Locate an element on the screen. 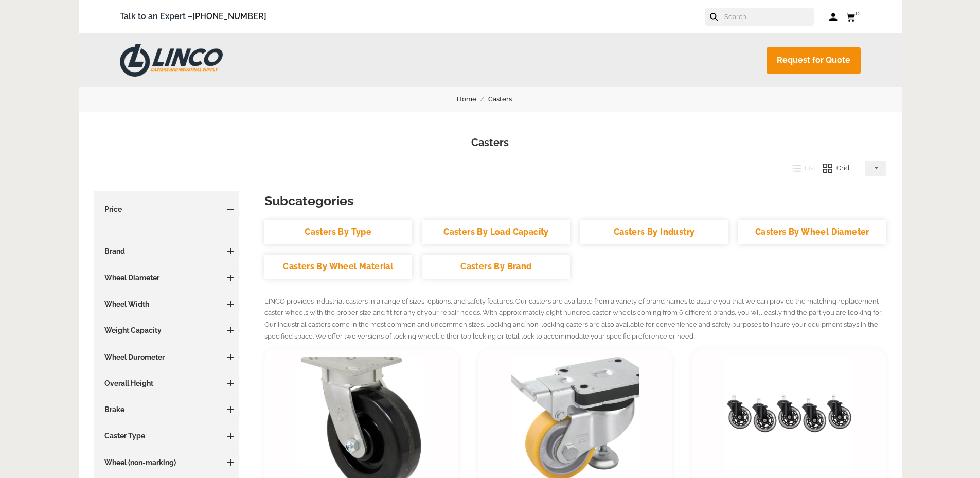 Image resolution: width=980 pixels, height=478 pixels. h3: Wheel Width is located at coordinates (167, 305).